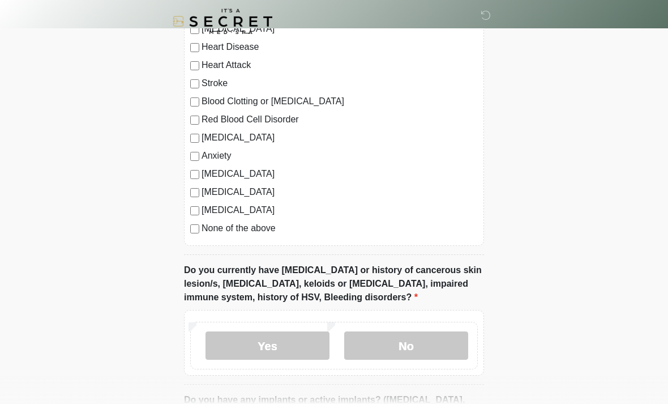 The height and width of the screenshot is (404, 668). Describe the element at coordinates (340, 47) in the screenshot. I see `label: Heart Disease` at that location.